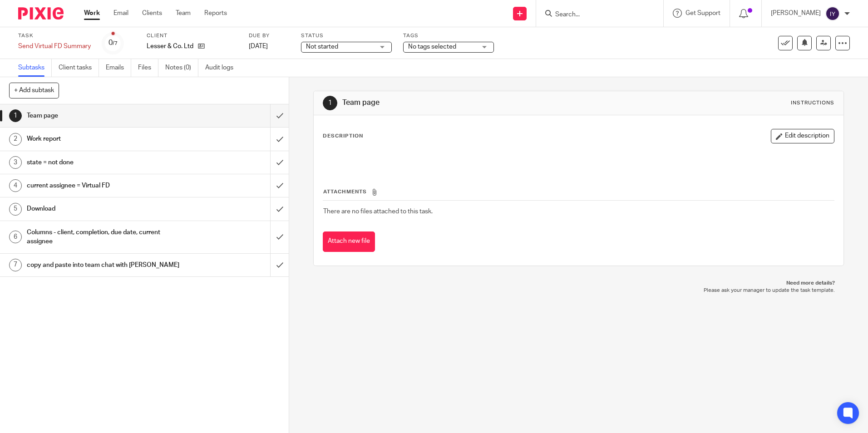  What do you see at coordinates (578, 291) in the screenshot?
I see `p: Please ask your manager to update the task template.` at bounding box center [578, 291].